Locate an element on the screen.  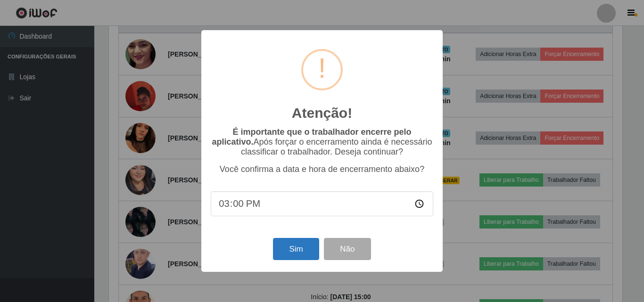
b: É importante que o trabalhador encerre pelo aplicativo. is located at coordinates (311, 137).